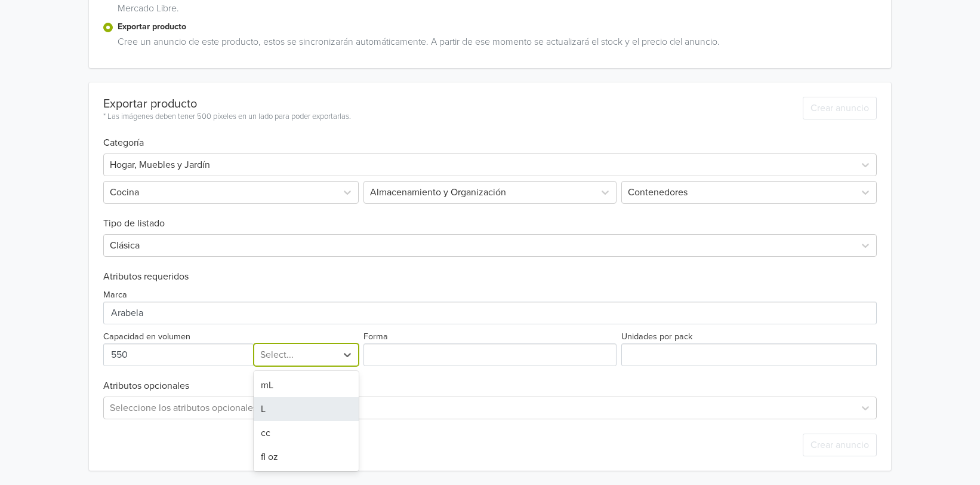 This screenshot has width=980, height=485. Describe the element at coordinates (489, 385) in the screenshot. I see `h6: Atributos opcionales` at that location.